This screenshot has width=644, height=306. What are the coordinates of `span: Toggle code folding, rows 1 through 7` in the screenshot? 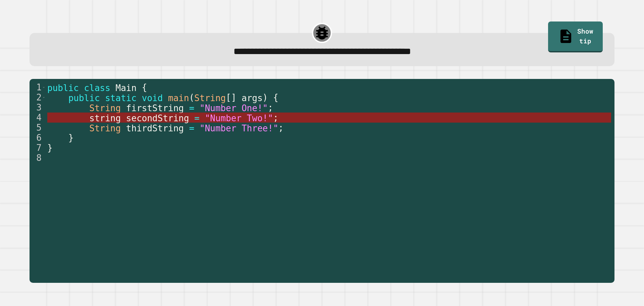 It's located at (44, 87).